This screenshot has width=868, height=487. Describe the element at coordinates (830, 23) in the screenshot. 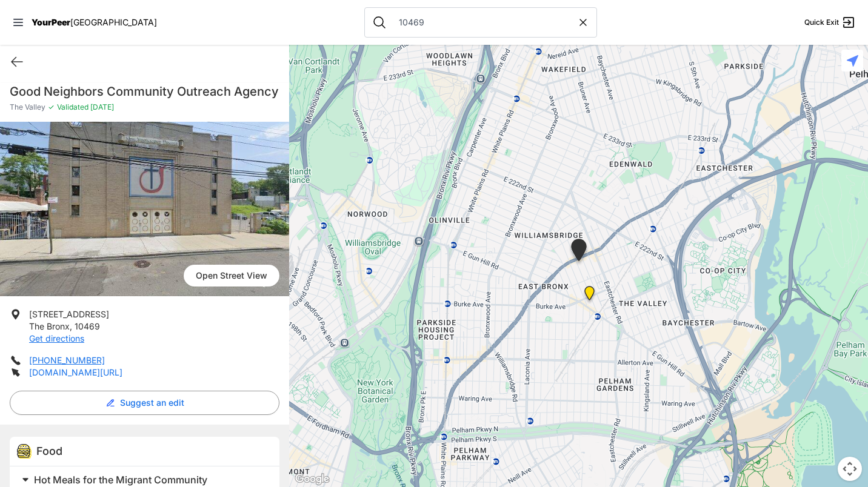

I see `a: Quick Exit` at that location.